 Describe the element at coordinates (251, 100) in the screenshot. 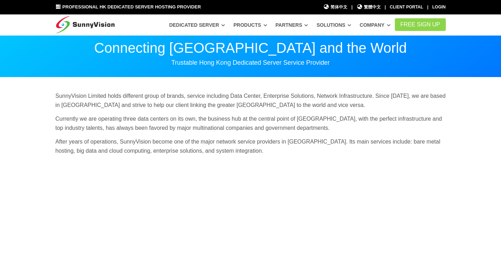

I see `p: SunnyVision Limited holds different group of brands, service including Data Center, Enterprise So...` at that location.